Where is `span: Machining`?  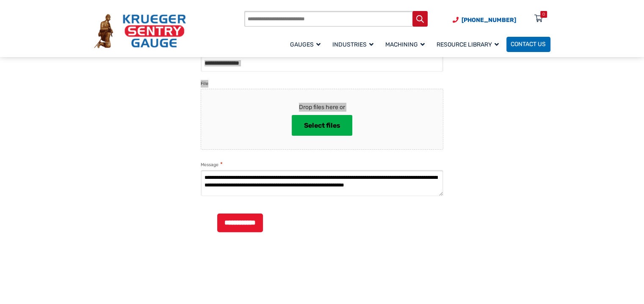
span: Machining is located at coordinates (405, 44).